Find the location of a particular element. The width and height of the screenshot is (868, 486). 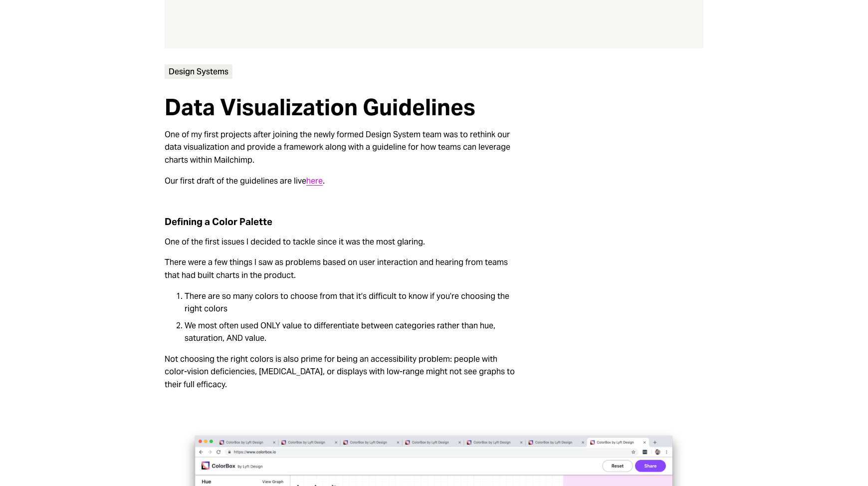

p: Our first draft of the guidelines are live . is located at coordinates (342, 181).